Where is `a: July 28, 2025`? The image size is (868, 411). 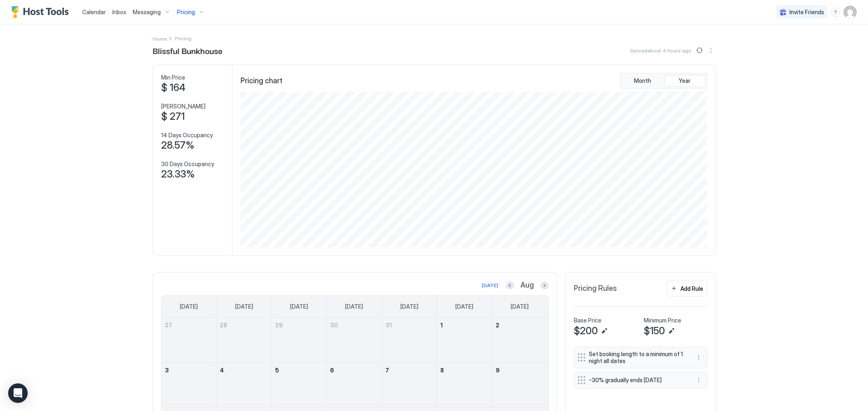
a: July 28, 2025 is located at coordinates (244, 325).